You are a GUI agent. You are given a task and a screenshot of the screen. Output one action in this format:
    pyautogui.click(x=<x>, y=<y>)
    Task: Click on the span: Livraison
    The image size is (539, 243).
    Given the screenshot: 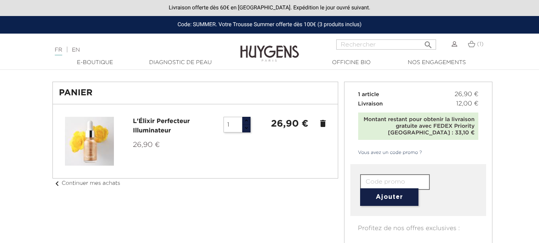 What is the action you would take?
    pyautogui.click(x=370, y=104)
    